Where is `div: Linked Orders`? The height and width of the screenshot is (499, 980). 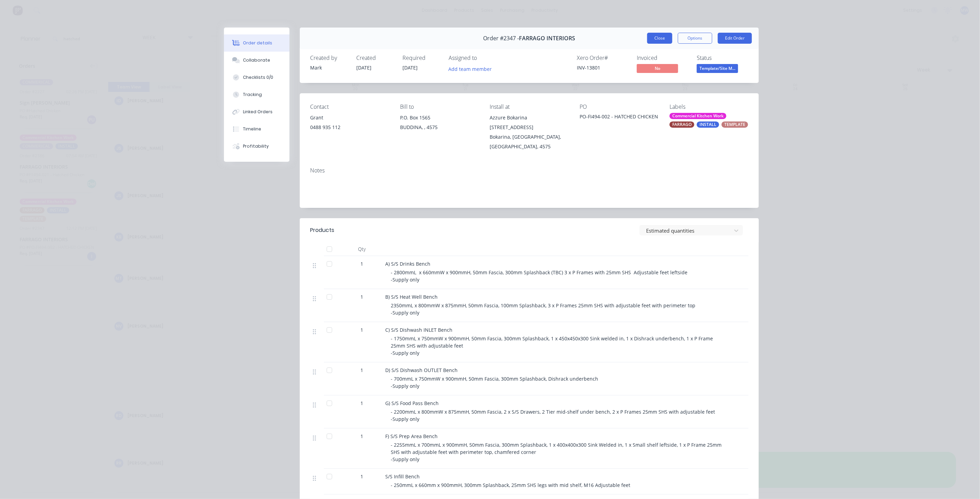
div: Linked Orders is located at coordinates (258, 112).